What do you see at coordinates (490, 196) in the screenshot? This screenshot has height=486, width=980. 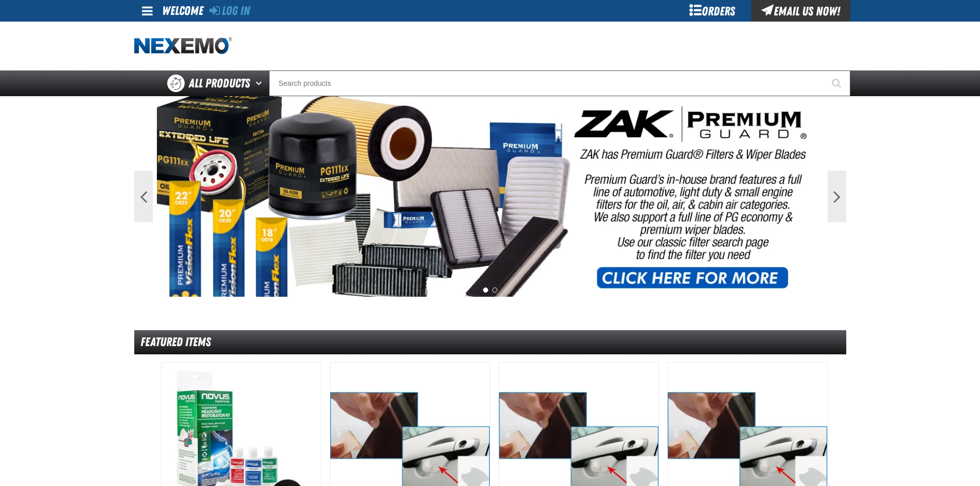 I see `img: PG Filters & Wipers` at bounding box center [490, 196].